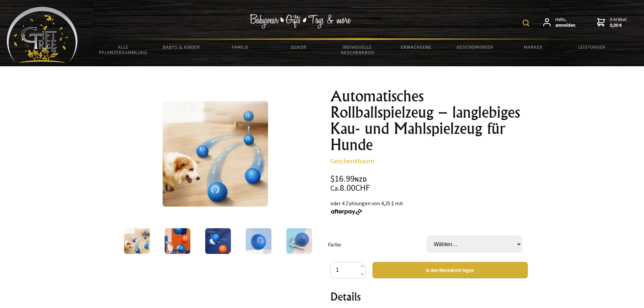  What do you see at coordinates (474, 47) in the screenshot?
I see `a: Geschenkideen` at bounding box center [474, 47].